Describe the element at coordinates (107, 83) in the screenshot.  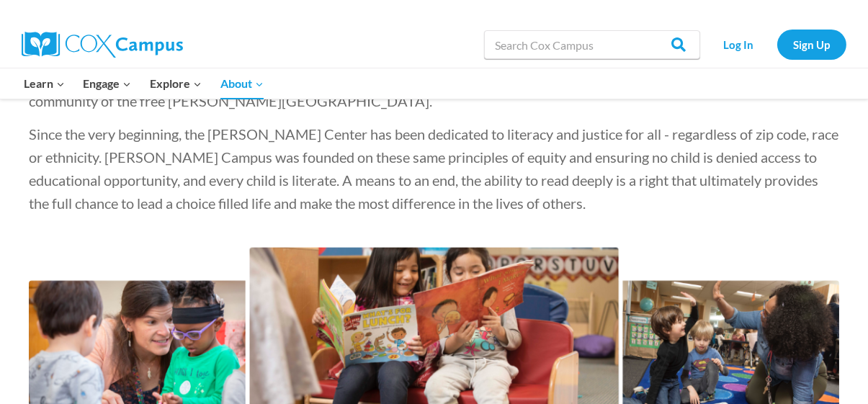
I see `button: Child menu of Engage` at that location.